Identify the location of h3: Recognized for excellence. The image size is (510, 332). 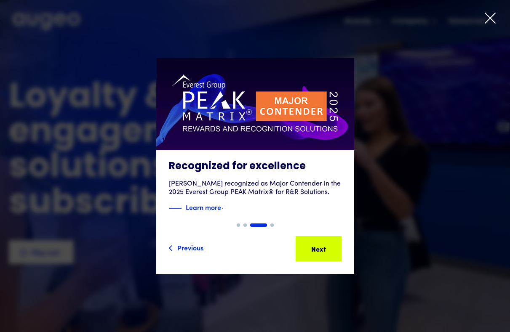
(255, 167).